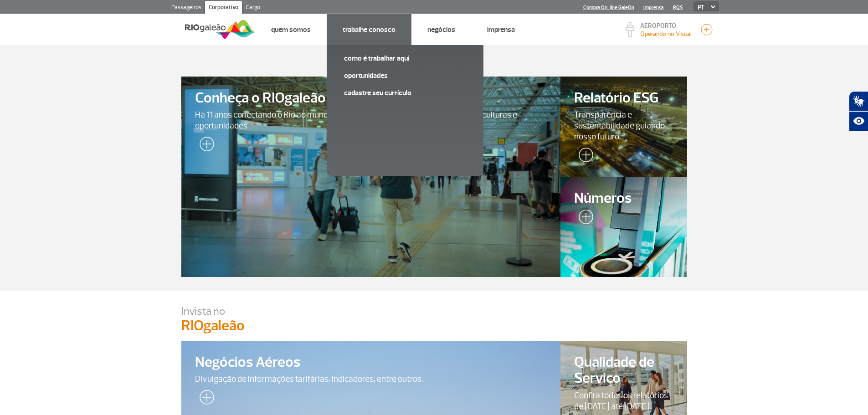 This screenshot has width=868, height=415. What do you see at coordinates (291, 29) in the screenshot?
I see `a: Quem Somos` at bounding box center [291, 29].